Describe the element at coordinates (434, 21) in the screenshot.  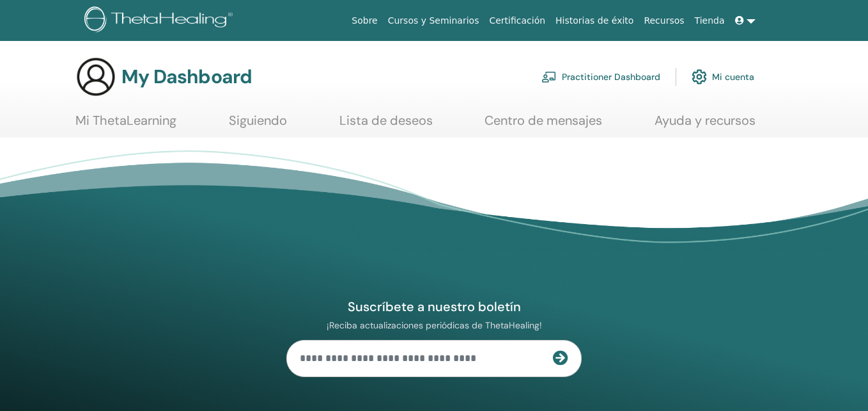
I see `a: Cursos y Seminarios` at that location.